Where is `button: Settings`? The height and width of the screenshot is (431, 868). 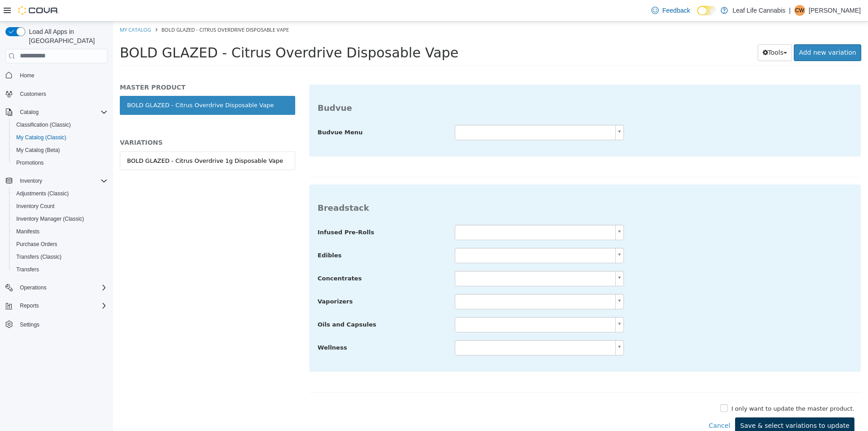 button: Settings is located at coordinates (56, 324).